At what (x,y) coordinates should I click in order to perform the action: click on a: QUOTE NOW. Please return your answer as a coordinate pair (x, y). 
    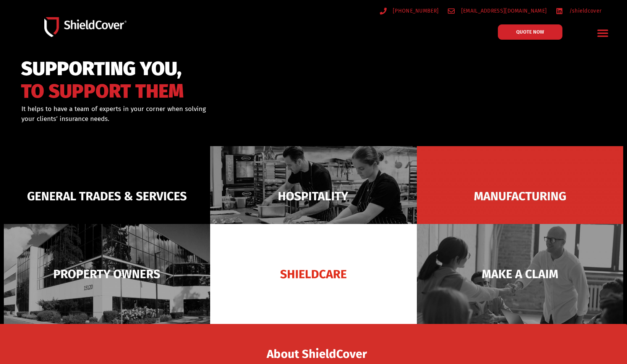
    Looking at the image, I should click on (530, 32).